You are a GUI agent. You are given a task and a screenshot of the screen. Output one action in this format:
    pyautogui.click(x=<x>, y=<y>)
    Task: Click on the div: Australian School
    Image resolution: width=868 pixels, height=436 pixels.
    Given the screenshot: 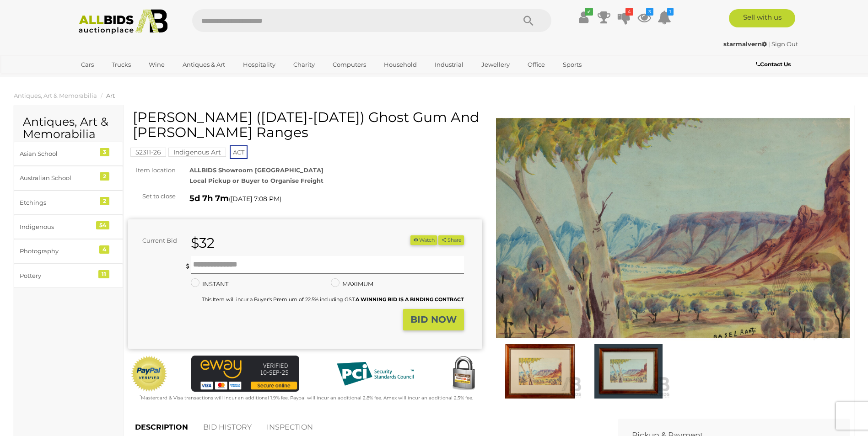 What is the action you would take?
    pyautogui.click(x=57, y=178)
    